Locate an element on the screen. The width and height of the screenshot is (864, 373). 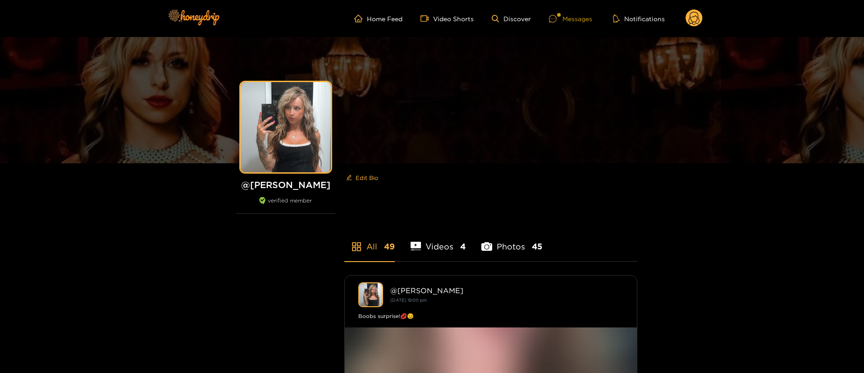
li: All is located at coordinates (369, 241).